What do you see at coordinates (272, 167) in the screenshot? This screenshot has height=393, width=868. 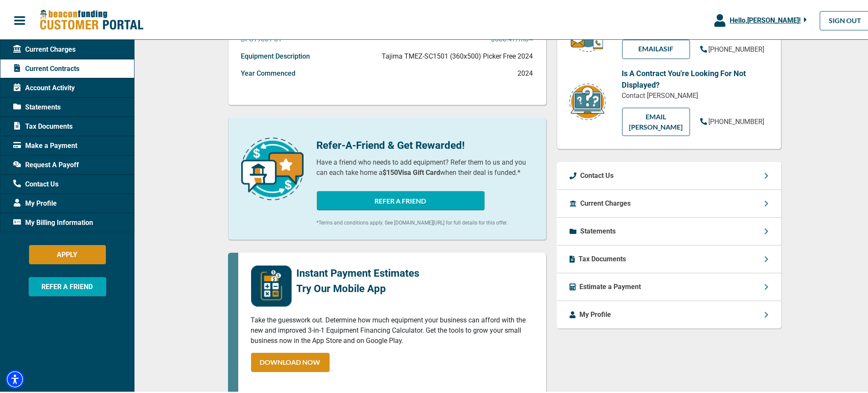 I see `img: refer-a-friend-icon.png` at bounding box center [272, 167].